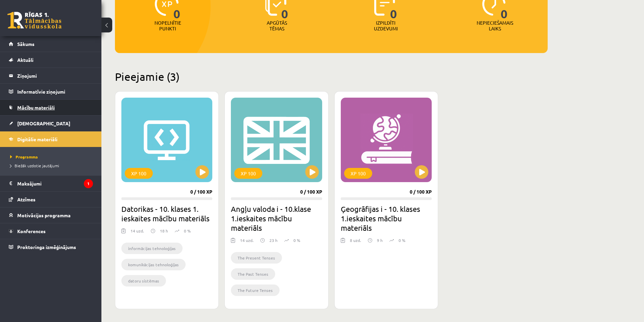 The width and height of the screenshot is (644, 322). I want to click on li: informācijas tehnoloģijas, so click(152, 249).